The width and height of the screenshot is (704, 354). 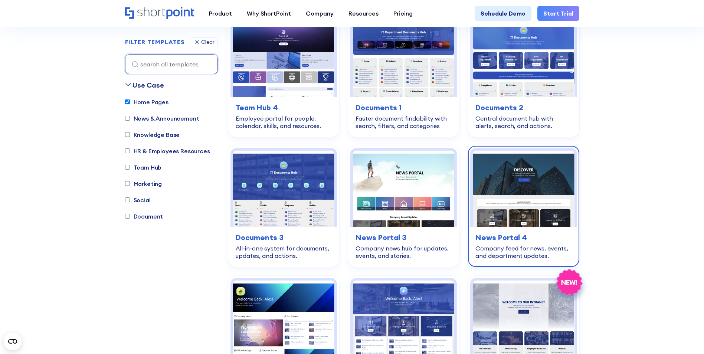 I want to click on a: Start Trial, so click(x=558, y=13).